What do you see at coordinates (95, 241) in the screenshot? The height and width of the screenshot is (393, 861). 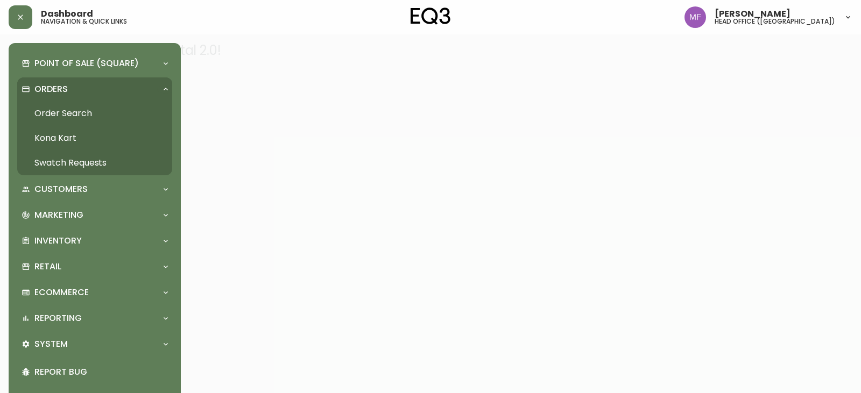 I see `div: Inventory` at bounding box center [95, 241].